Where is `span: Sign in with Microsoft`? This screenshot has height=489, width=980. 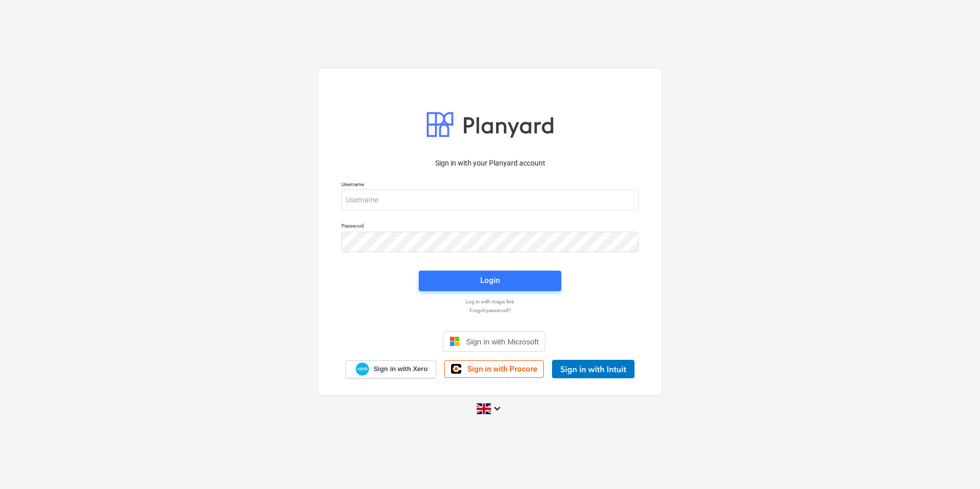 span: Sign in with Microsoft is located at coordinates (502, 341).